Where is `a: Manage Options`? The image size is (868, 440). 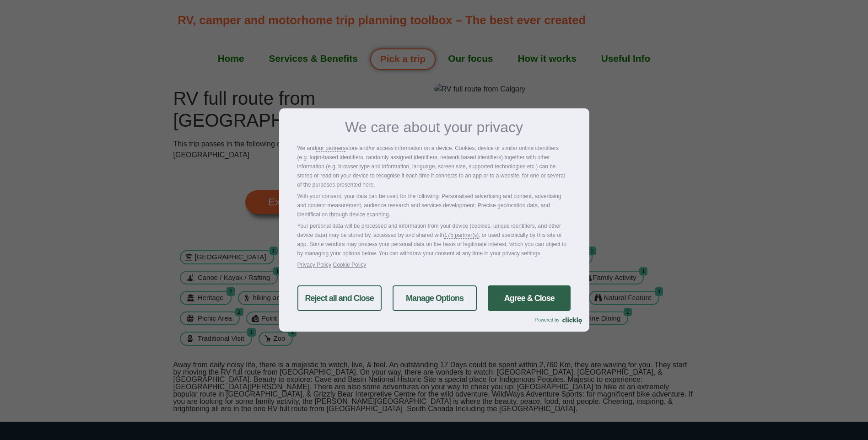
a: Manage Options is located at coordinates (435, 298).